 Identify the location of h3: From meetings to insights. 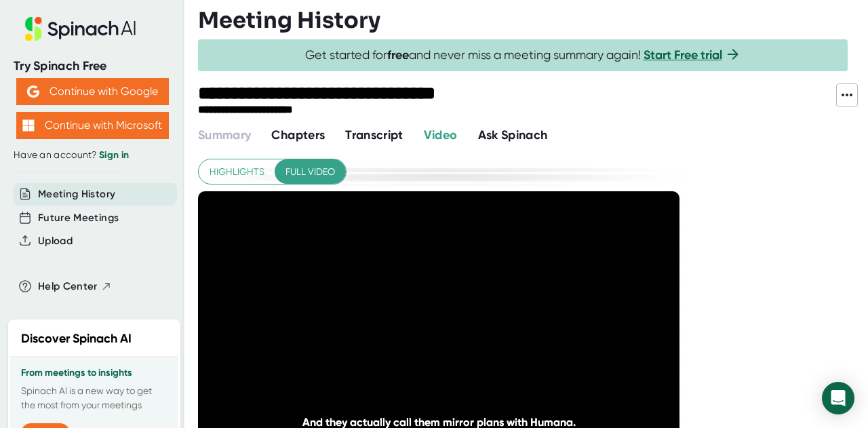
(94, 373).